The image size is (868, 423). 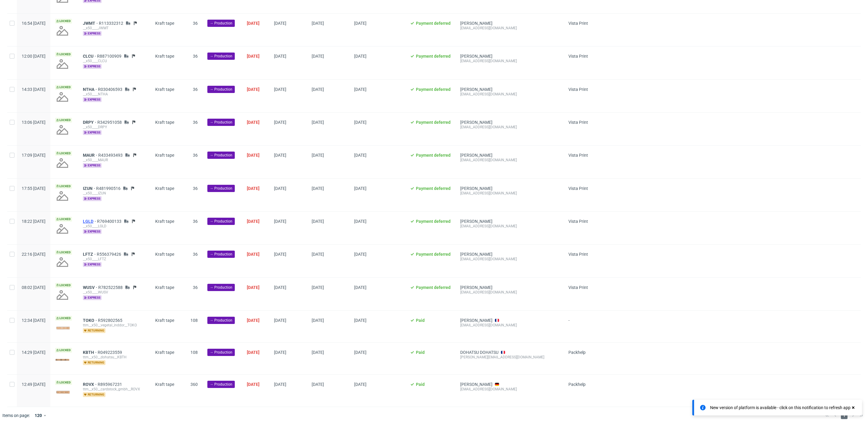 I want to click on span: 360, so click(x=194, y=384).